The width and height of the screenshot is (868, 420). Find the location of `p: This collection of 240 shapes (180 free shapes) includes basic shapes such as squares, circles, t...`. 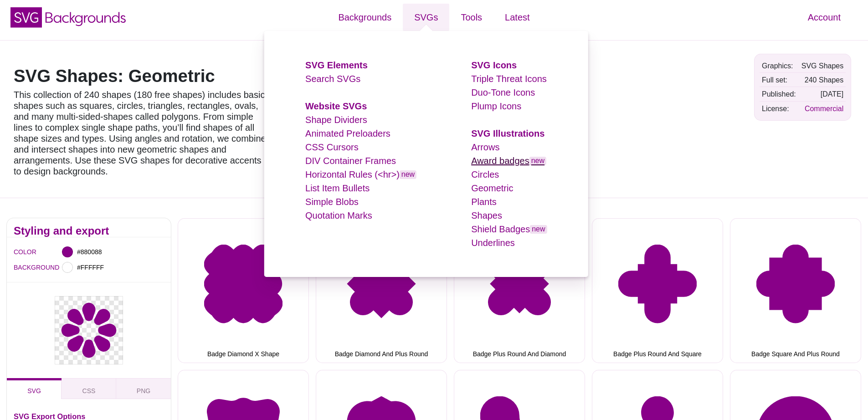

p: This collection of 240 shapes (180 free shapes) includes basic shapes such as squares, circles, t... is located at coordinates (143, 133).